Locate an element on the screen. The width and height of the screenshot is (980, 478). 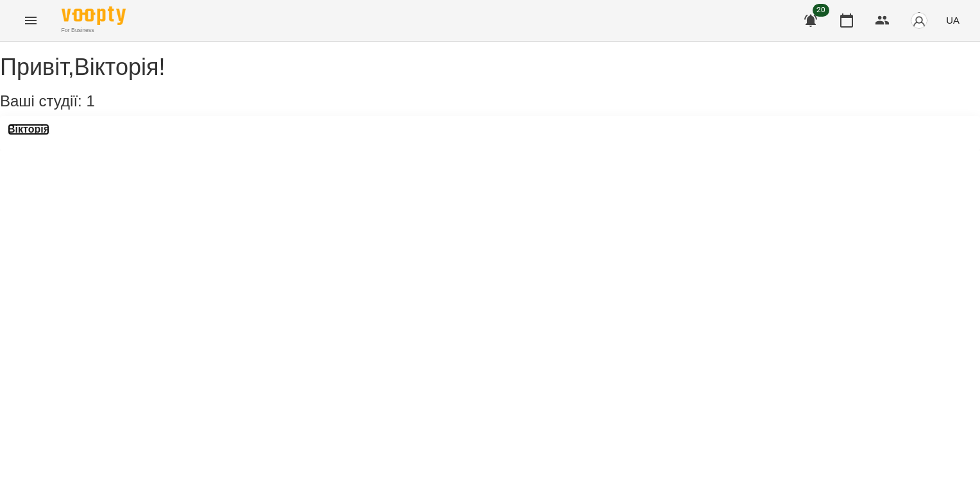
button: UA is located at coordinates (952, 20).